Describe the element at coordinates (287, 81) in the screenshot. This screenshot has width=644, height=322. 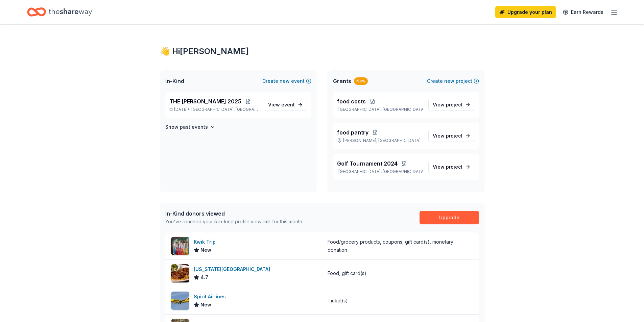
I see `button: Createnewevent` at that location.